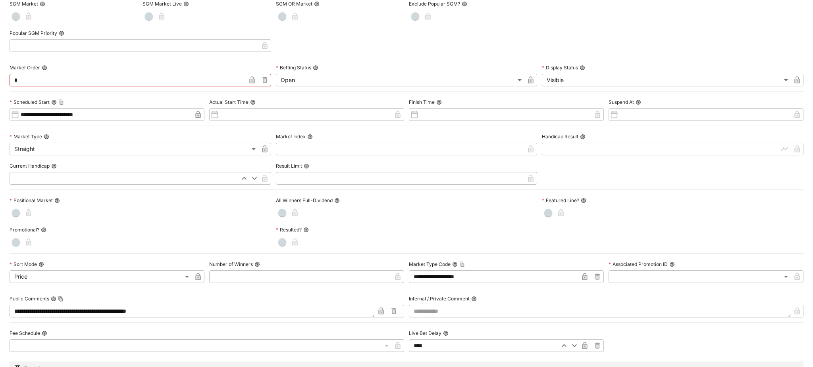 The image size is (813, 367). What do you see at coordinates (289, 166) in the screenshot?
I see `p: Result Limit` at bounding box center [289, 166].